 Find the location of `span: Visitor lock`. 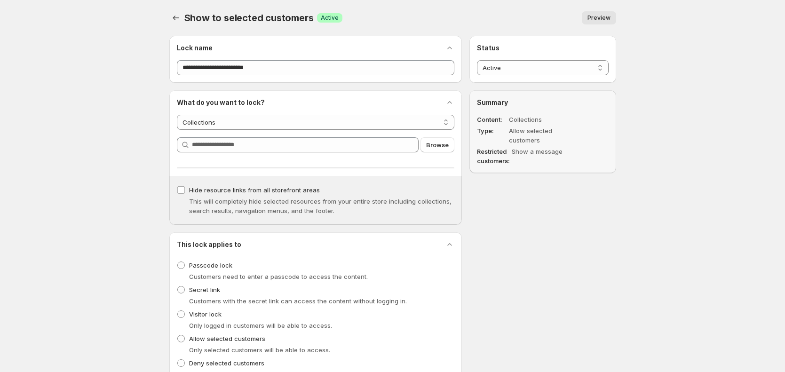

span: Visitor lock is located at coordinates (205, 314).